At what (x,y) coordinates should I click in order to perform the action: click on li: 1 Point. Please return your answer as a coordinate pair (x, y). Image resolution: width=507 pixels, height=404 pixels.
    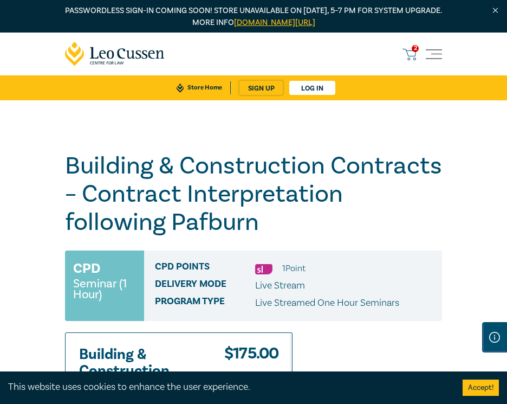
    Looking at the image, I should click on (294, 268).